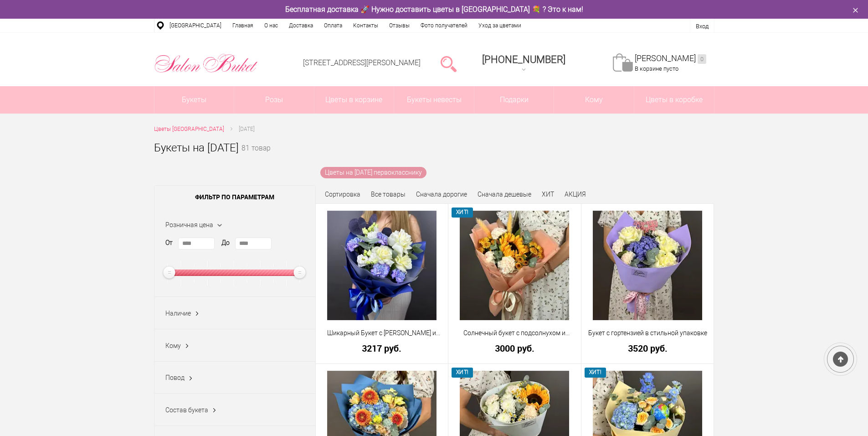 Image resolution: width=868 pixels, height=436 pixels. What do you see at coordinates (274, 100) in the screenshot?
I see `a: Розы` at bounding box center [274, 100].